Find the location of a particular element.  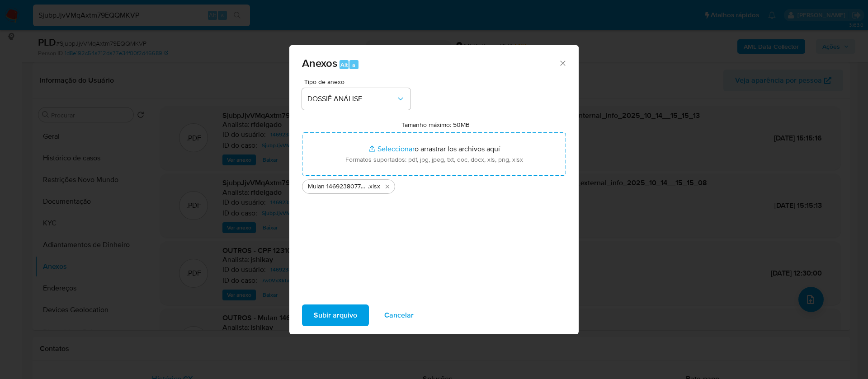

span: Cancelar is located at coordinates (399, 316).